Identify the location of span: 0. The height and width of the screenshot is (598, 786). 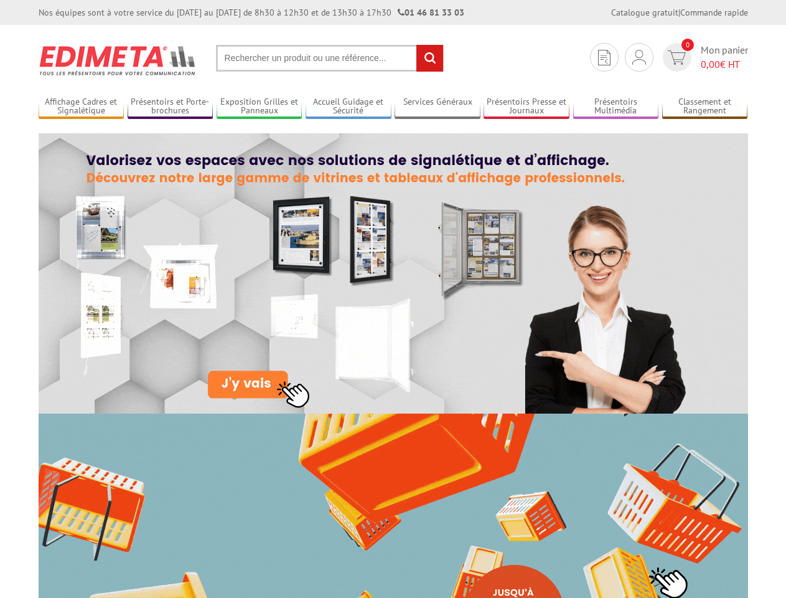
(688, 45).